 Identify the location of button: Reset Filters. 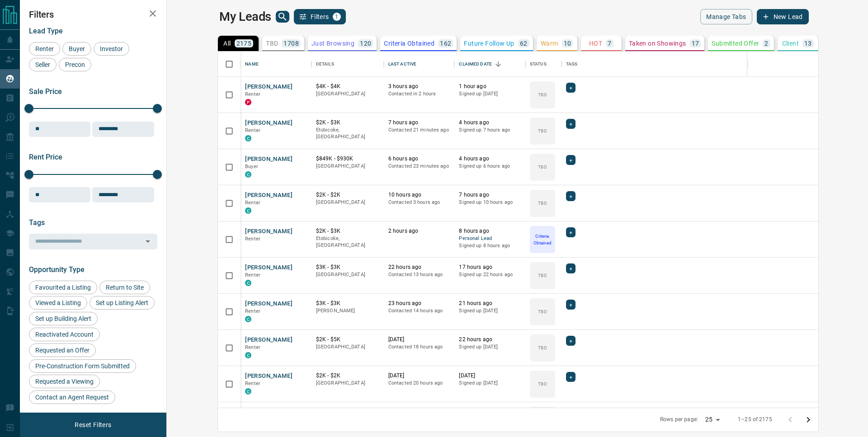
(93, 425).